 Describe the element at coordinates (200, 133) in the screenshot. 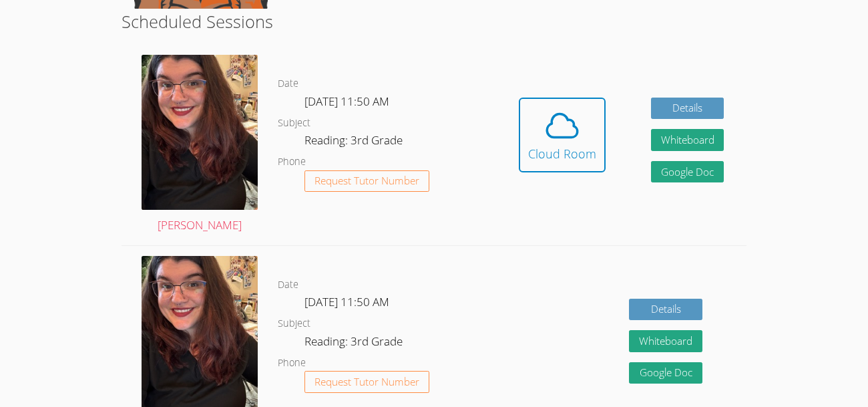

I see `img: IMG_7509.jpeg` at that location.